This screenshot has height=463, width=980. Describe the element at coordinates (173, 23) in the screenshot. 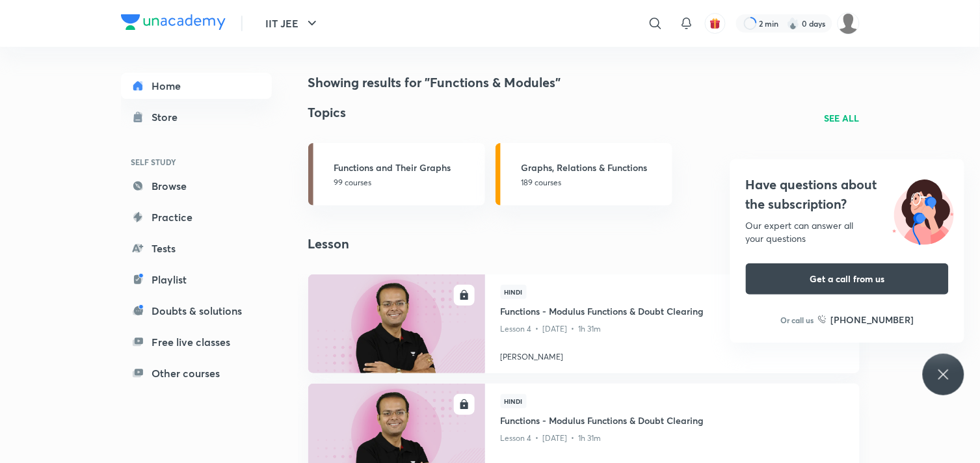

I see `img: Company Logo` at that location.